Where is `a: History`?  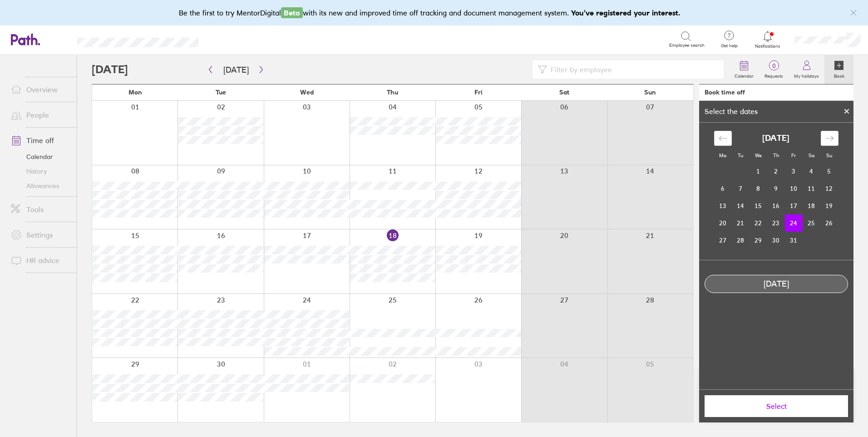
a: History is located at coordinates (40, 171).